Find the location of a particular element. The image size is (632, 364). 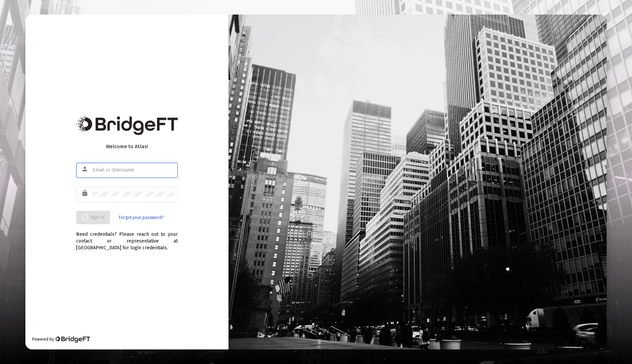

div: Welcome to Atlas! is located at coordinates (127, 147).